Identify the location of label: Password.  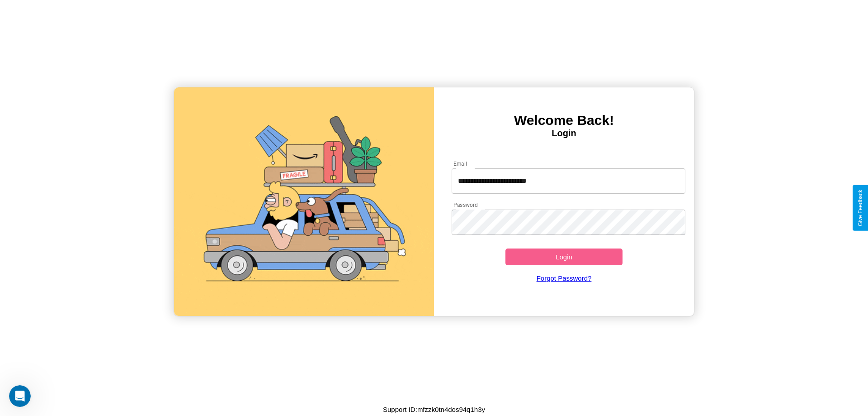
(465, 205).